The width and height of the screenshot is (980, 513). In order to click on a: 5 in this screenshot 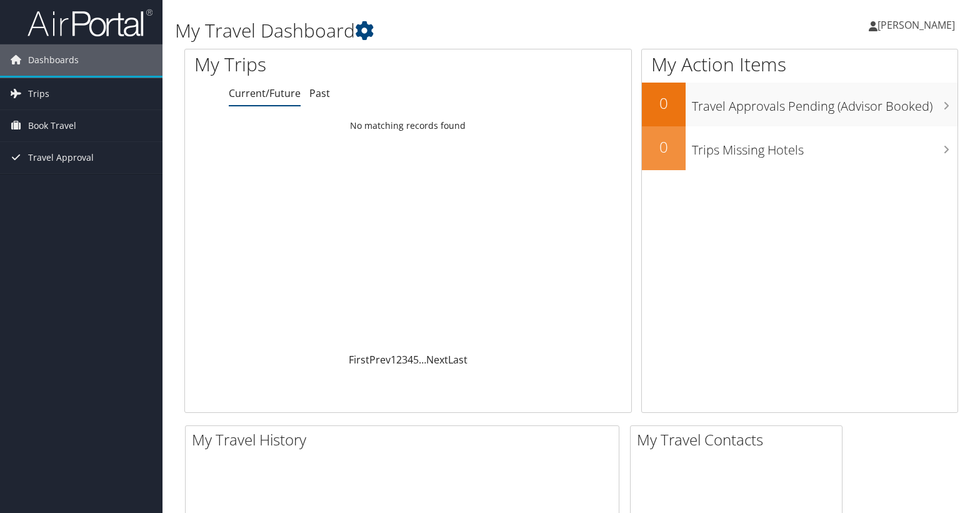, I will do `click(415, 360)`.